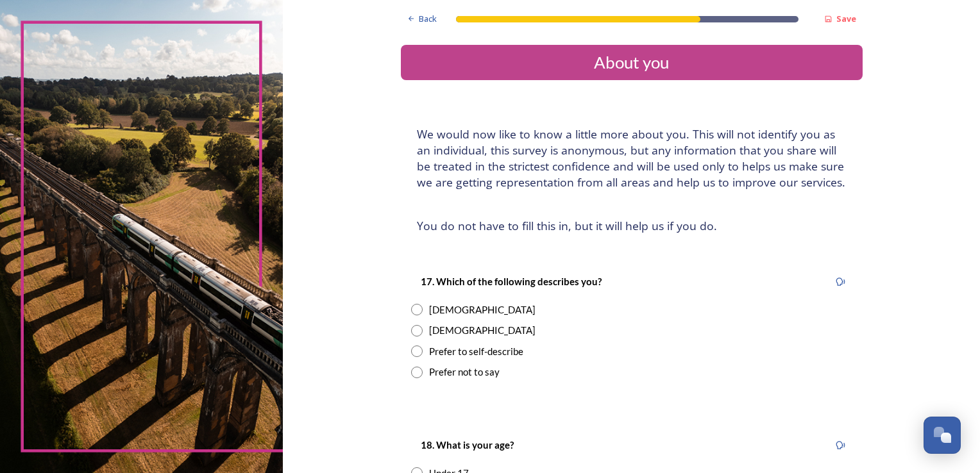  Describe the element at coordinates (467, 445) in the screenshot. I see `strong: 18. What is your age?` at that location.